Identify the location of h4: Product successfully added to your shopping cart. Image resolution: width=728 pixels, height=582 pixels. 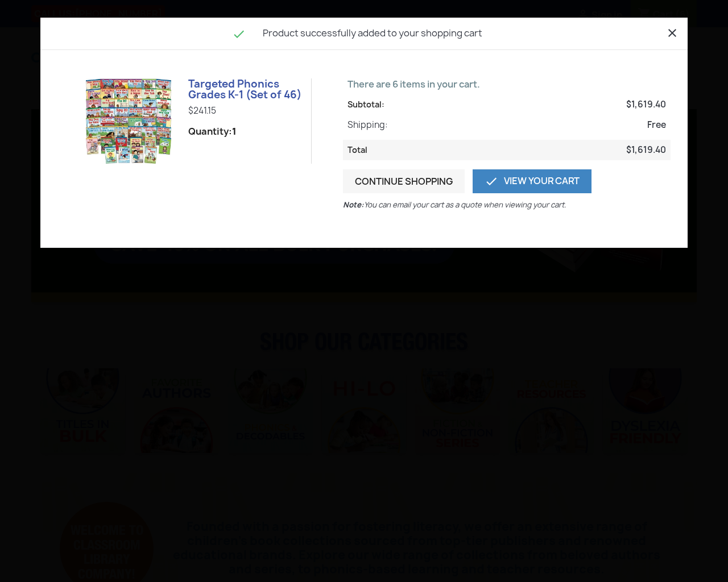
(364, 34).